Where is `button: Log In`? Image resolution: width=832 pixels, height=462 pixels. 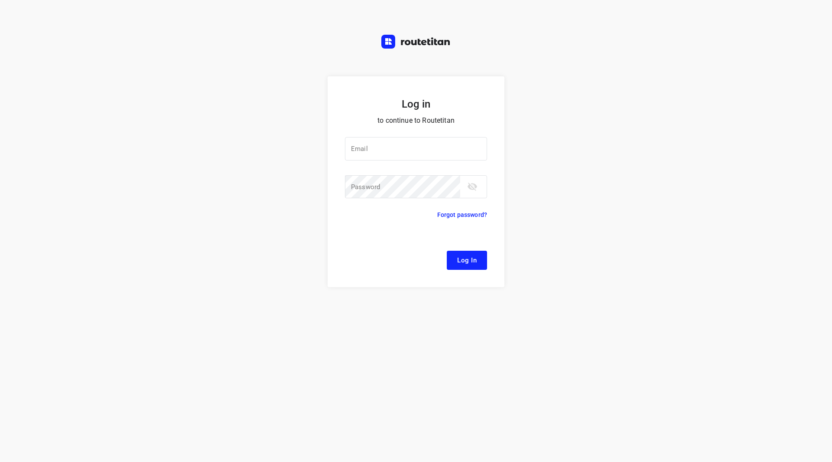
button: Log In is located at coordinates (467, 260).